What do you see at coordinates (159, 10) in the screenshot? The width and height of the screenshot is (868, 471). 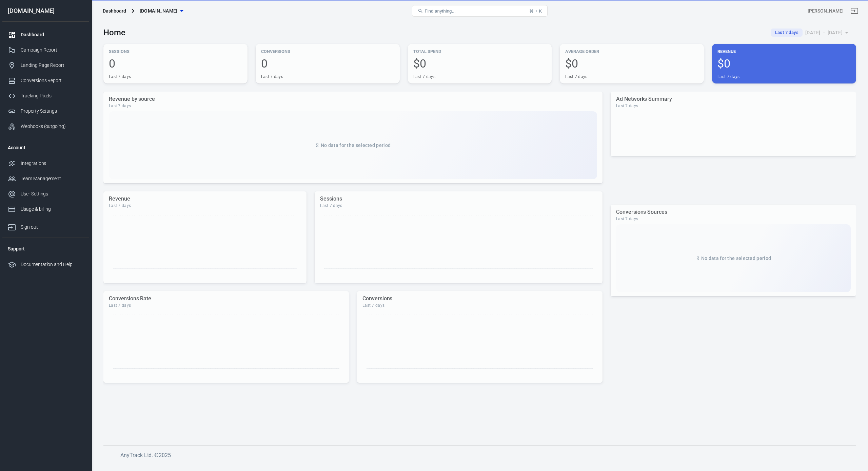 I see `span: worshipmusicacademy.com` at bounding box center [159, 10].